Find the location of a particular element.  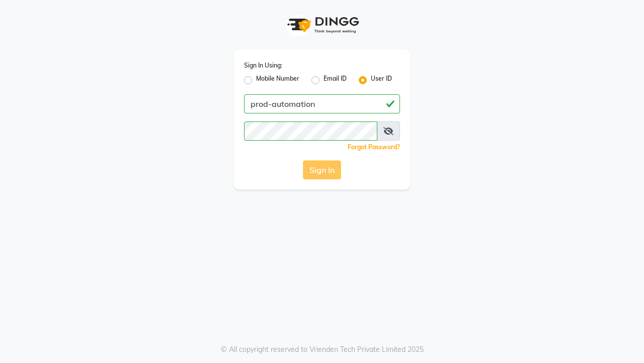

label: Sign In Using: is located at coordinates (263, 65).